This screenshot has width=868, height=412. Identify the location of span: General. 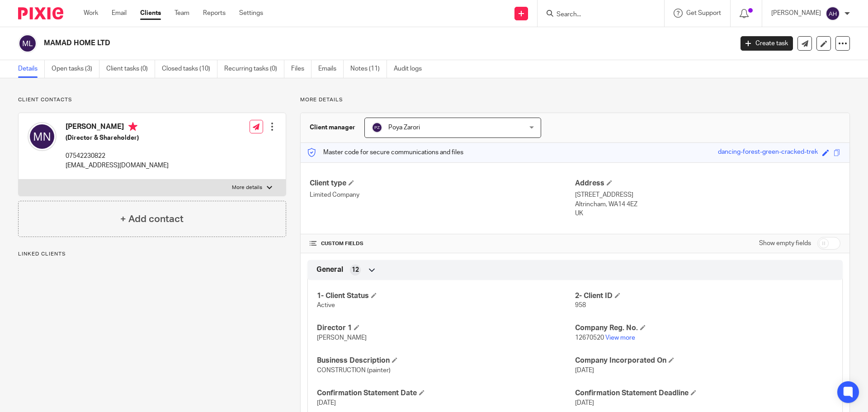
(329, 270).